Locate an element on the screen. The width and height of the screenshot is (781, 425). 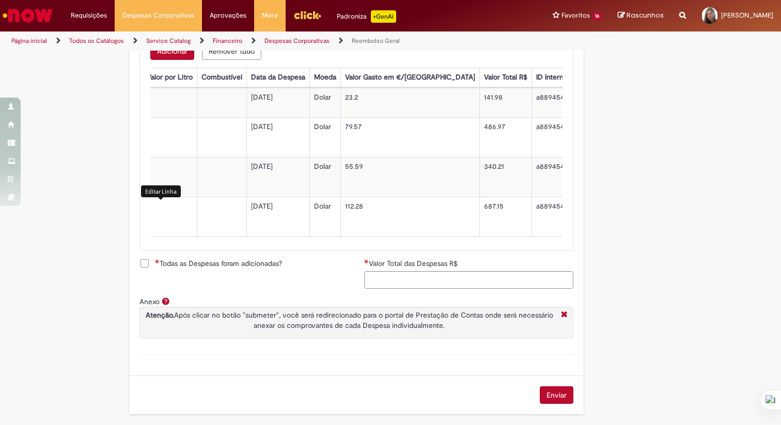
p: Após clicar no botão "submeter", você será redirecionado para o portal de Prestação de Contas ond... is located at coordinates (349, 320).